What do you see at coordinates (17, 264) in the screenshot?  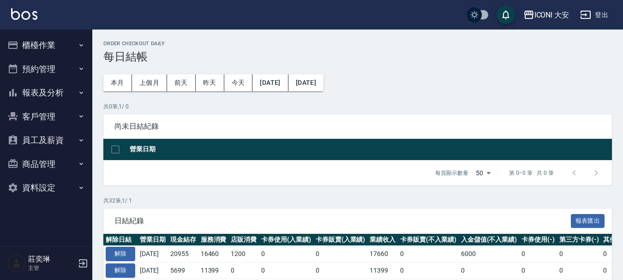 I see `img: Person` at bounding box center [17, 264].